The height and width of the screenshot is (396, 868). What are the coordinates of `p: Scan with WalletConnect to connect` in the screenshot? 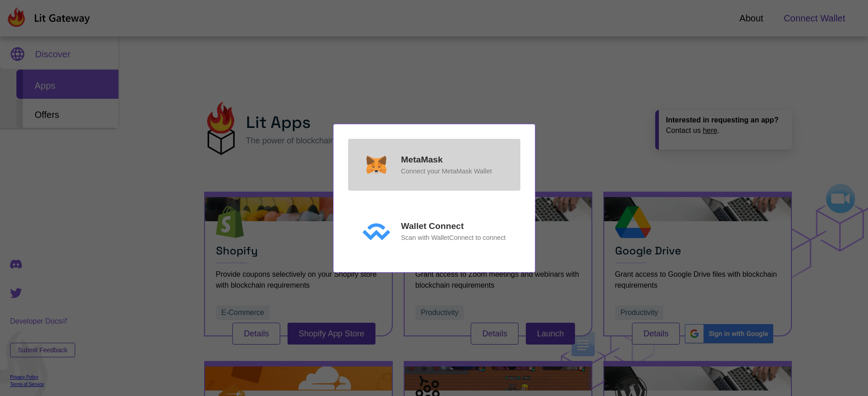 It's located at (454, 238).